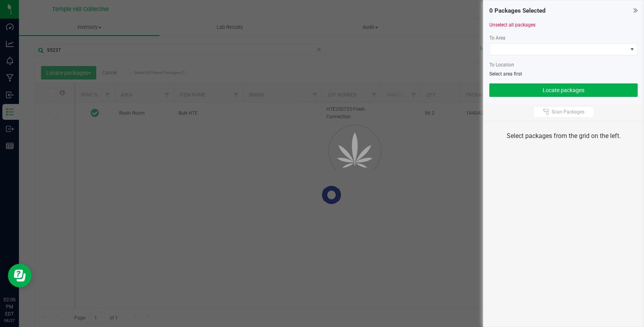  I want to click on span: Scan Packages, so click(568, 112).